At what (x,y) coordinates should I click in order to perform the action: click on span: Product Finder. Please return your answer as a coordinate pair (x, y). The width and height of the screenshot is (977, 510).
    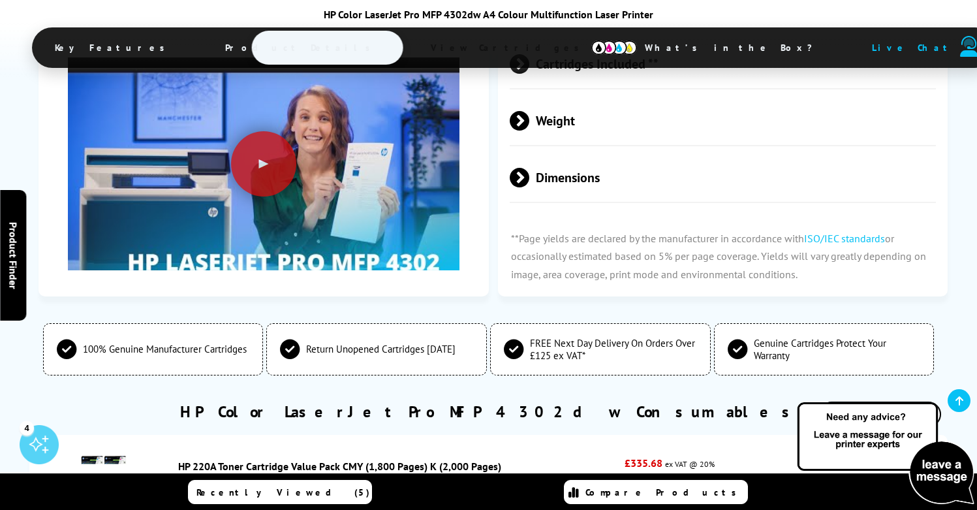
    Looking at the image, I should click on (13, 255).